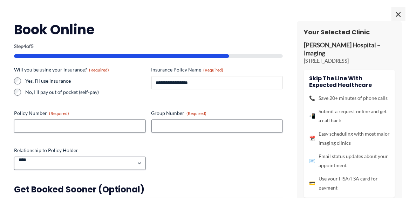 The height and width of the screenshot is (198, 416). Describe the element at coordinates (32, 46) in the screenshot. I see `span: 5` at that location.